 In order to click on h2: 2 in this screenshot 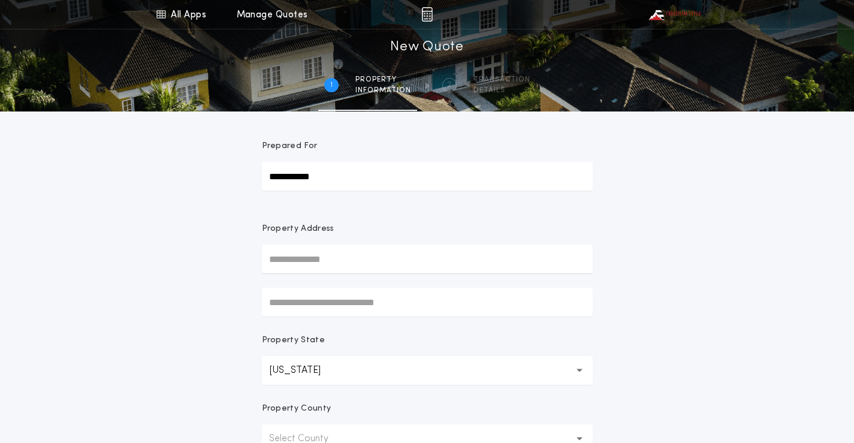, I will do `click(449, 85)`.